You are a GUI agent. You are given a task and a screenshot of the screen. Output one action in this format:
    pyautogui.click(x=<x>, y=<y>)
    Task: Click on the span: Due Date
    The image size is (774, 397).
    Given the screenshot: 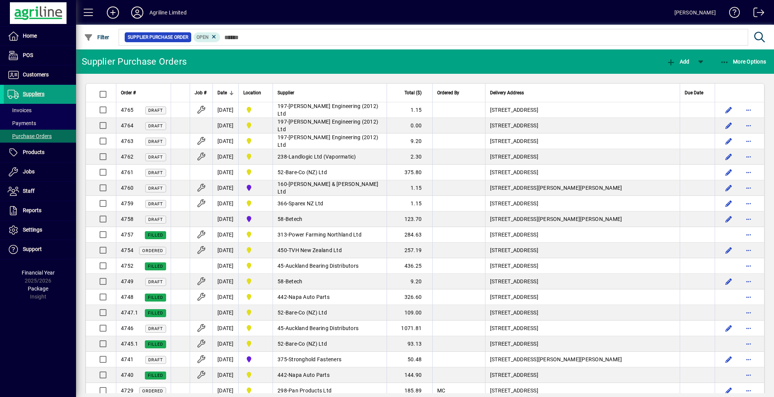 What is the action you would take?
    pyautogui.click(x=694, y=93)
    